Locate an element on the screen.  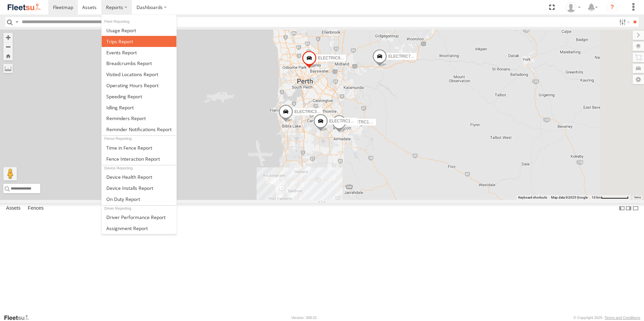
label: Measure is located at coordinates (8, 68).